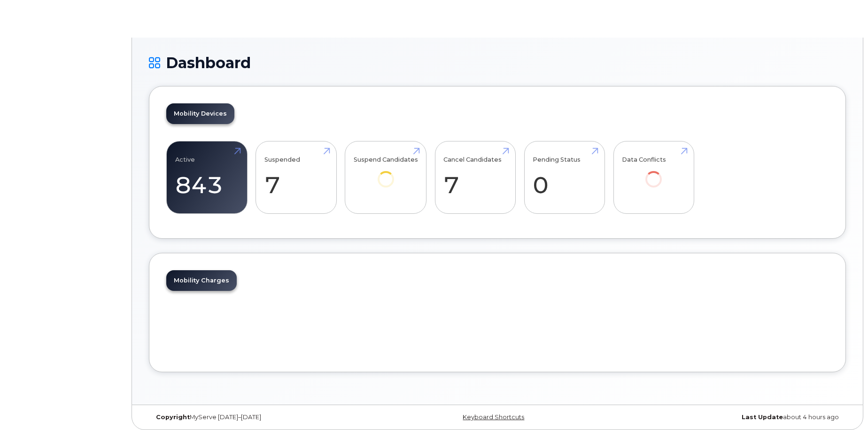 The image size is (868, 430). Describe the element at coordinates (201, 281) in the screenshot. I see `a: Mobility Charges` at that location.